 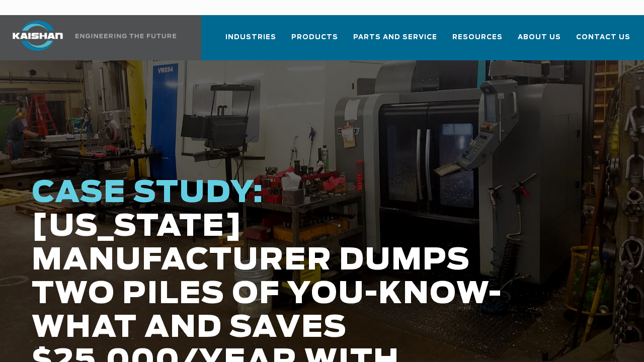 I want to click on span: CASE STUDY:, so click(x=148, y=193).